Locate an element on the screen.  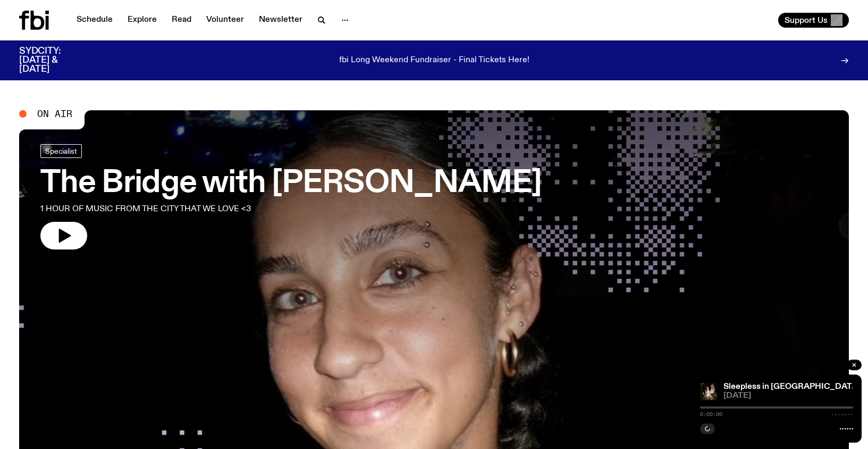
span: Specialist is located at coordinates (61, 151).